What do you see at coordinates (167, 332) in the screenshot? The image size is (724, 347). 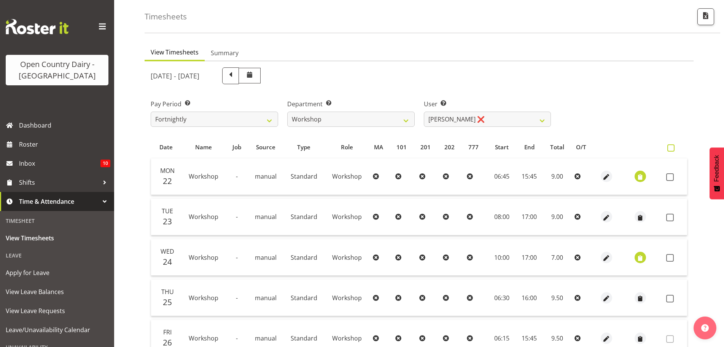 I see `span: Fri` at bounding box center [167, 332].